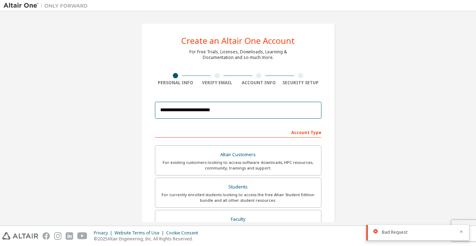 This screenshot has width=476, height=246. What do you see at coordinates (148, 239) in the screenshot?
I see `p: © 2025 Altair Engineering, Inc. All Rights Reserved.` at bounding box center [148, 239].